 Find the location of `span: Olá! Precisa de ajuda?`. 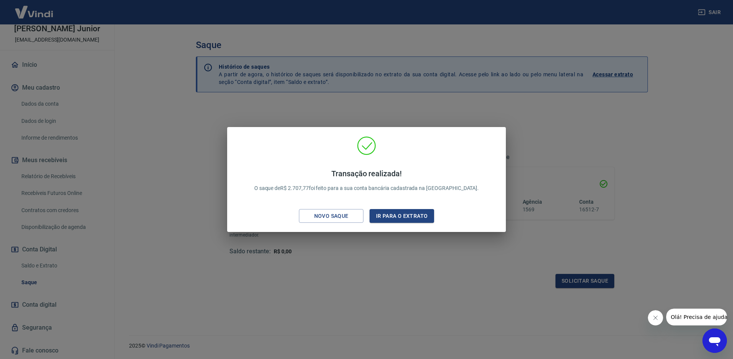

span: Olá! Precisa de ajuda? is located at coordinates (34, 8).